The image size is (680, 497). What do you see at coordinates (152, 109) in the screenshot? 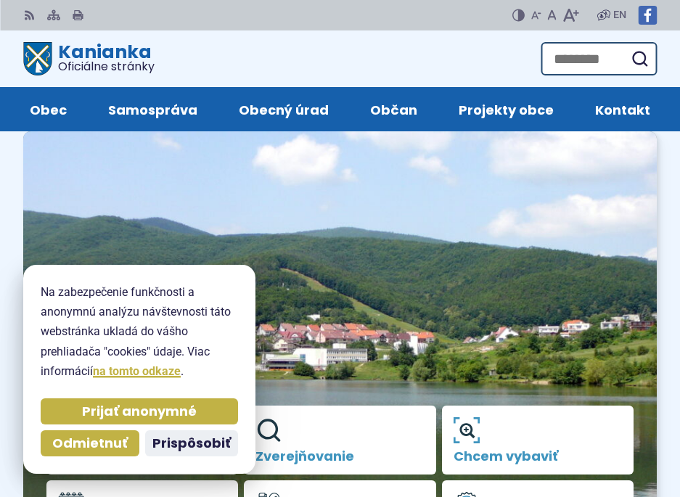
I see `span: Samospráva` at bounding box center [152, 109].